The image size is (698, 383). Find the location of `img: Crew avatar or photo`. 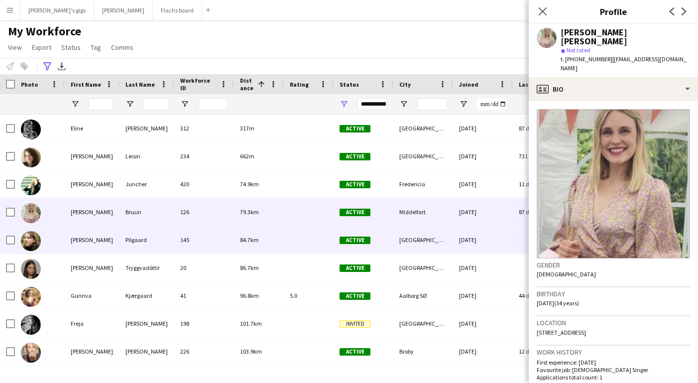

img: Crew avatar or photo is located at coordinates (613, 184).